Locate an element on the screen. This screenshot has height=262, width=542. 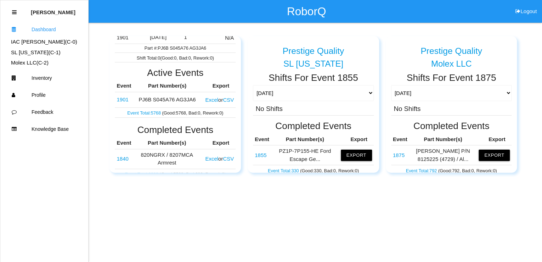
h2: Shifts For Event 1855 is located at coordinates (313, 78).